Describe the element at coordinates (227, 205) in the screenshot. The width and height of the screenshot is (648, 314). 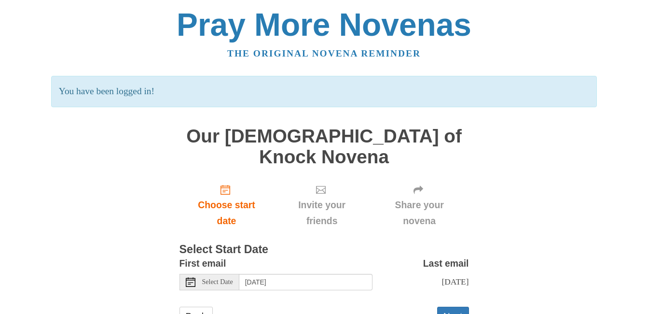
I see `a: Choose start date` at that location.